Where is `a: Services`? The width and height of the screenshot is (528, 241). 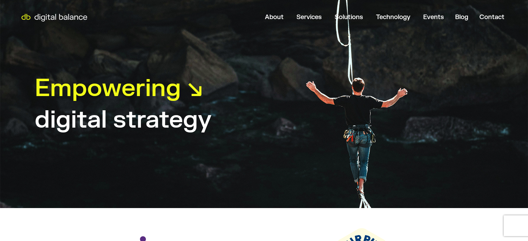
a: Services is located at coordinates (309, 17).